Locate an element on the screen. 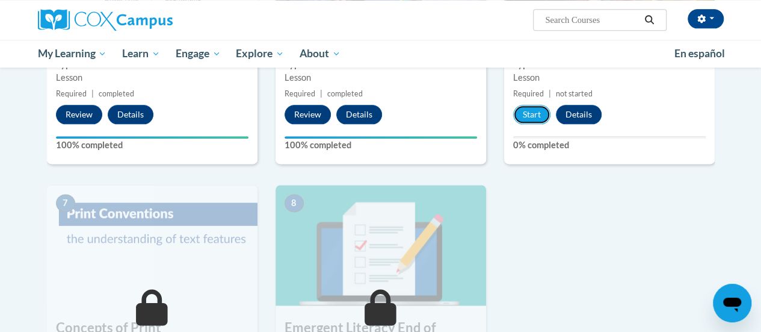 This screenshot has width=761, height=332. button: Start is located at coordinates (532, 114).